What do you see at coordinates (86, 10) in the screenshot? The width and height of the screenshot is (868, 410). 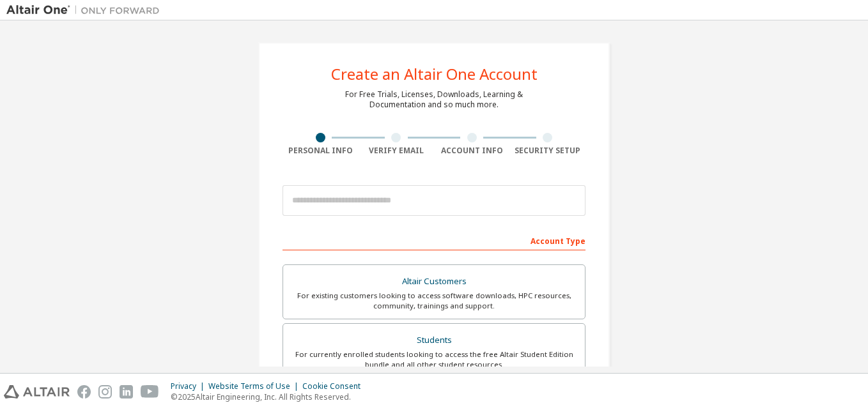 I see `img: Altair One` at bounding box center [86, 10].